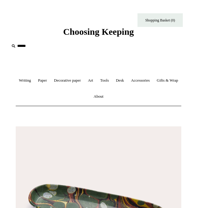 This screenshot has width=197, height=208. I want to click on a: About, so click(99, 97).